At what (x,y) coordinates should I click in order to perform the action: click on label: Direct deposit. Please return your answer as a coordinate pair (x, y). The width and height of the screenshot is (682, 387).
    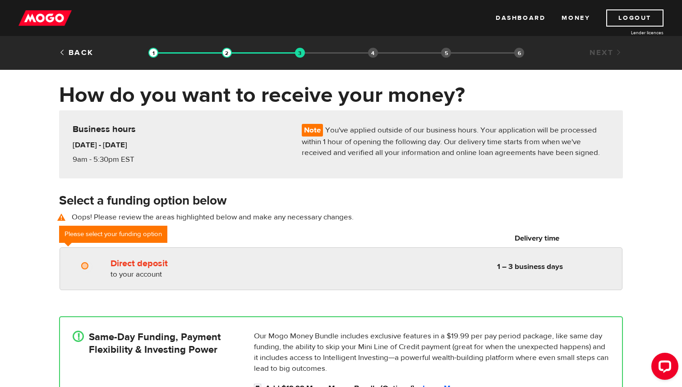
    Looking at the image, I should click on (214, 264).